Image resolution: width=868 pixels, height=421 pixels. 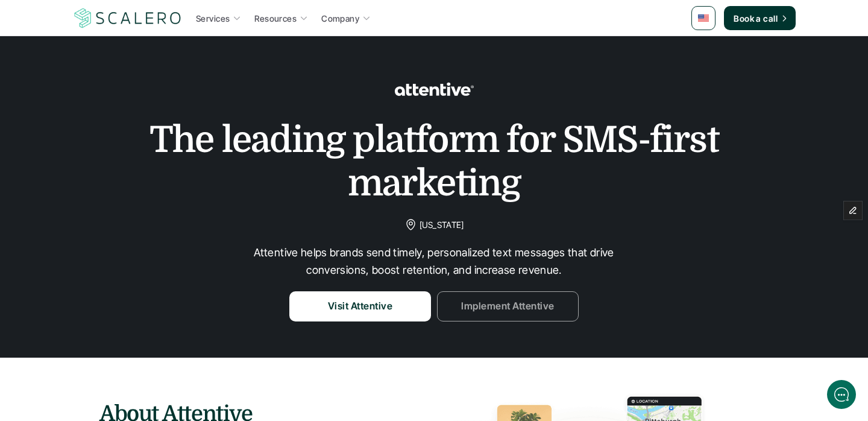 What do you see at coordinates (128, 18) in the screenshot?
I see `img: Scalero company logotype` at bounding box center [128, 18].